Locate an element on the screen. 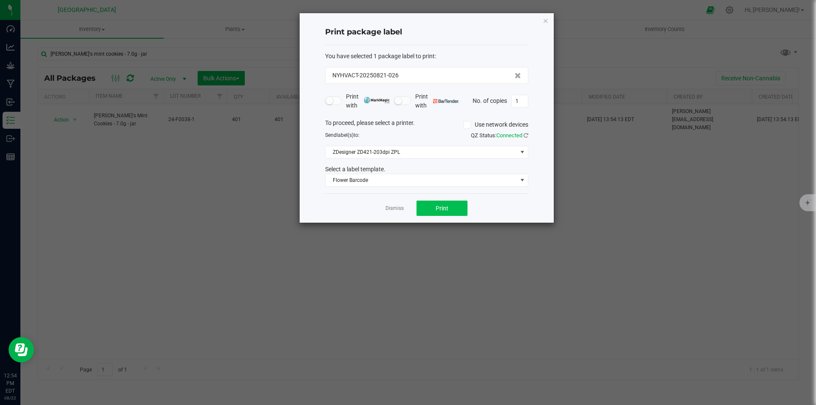  span: label(s) is located at coordinates (345, 135).